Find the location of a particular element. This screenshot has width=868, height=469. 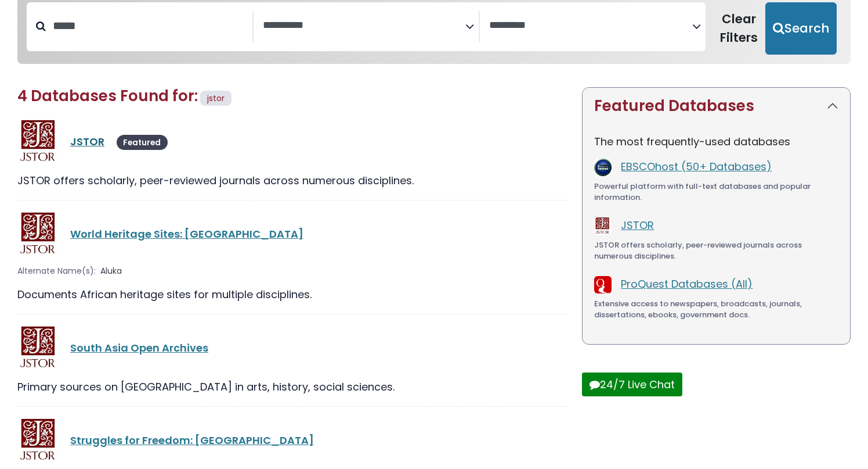

div: Extensive access to newspapers, broadcasts, journals, dissertations, ebooks, government docs. is located at coordinates (716, 309).